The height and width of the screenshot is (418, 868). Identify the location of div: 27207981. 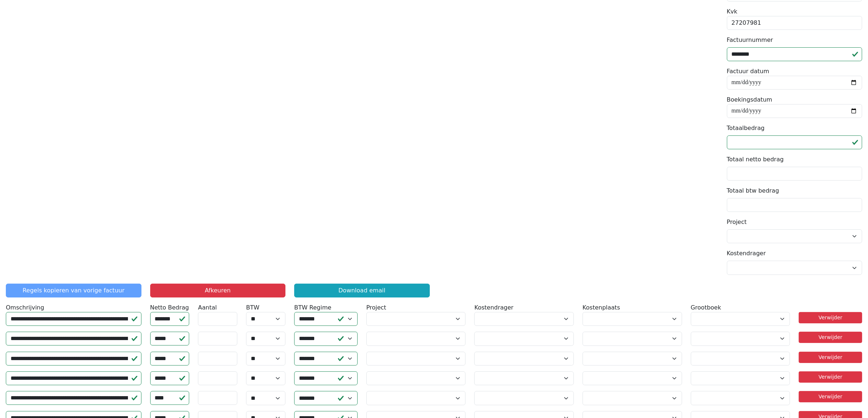
(795, 23).